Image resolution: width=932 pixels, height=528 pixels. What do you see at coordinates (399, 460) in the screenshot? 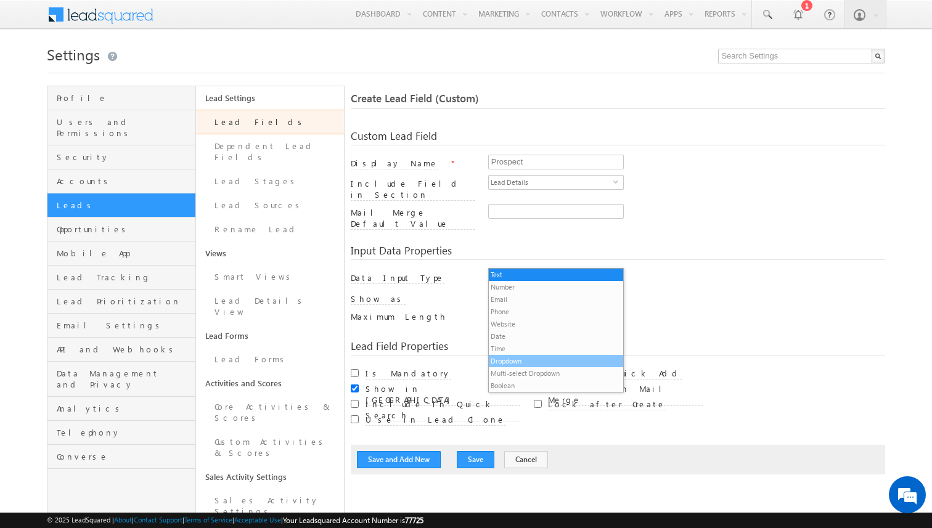
I see `button: Save and Add New` at bounding box center [399, 460].